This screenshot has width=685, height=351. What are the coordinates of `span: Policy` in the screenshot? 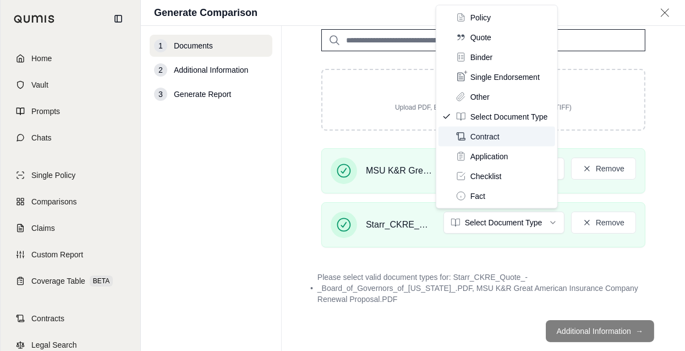 It's located at (481, 18).